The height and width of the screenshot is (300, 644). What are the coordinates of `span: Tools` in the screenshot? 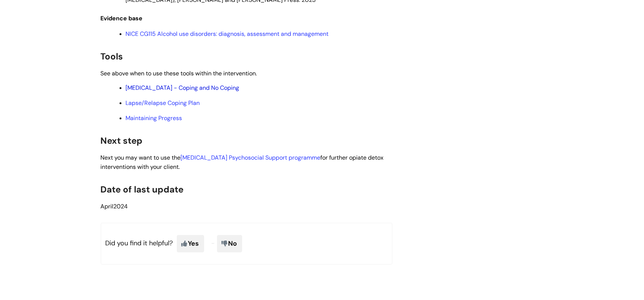 It's located at (112, 56).